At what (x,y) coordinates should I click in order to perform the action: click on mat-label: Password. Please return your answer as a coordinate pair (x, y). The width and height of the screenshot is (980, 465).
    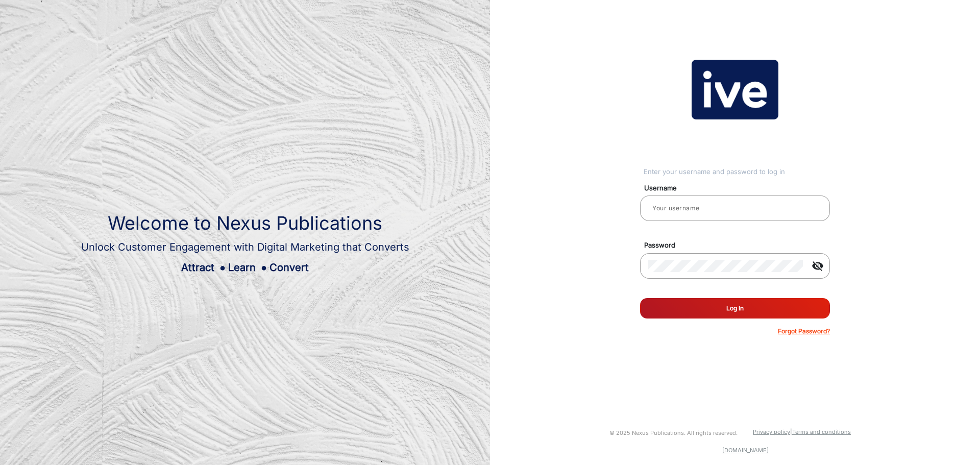
    Looking at the image, I should click on (739, 245).